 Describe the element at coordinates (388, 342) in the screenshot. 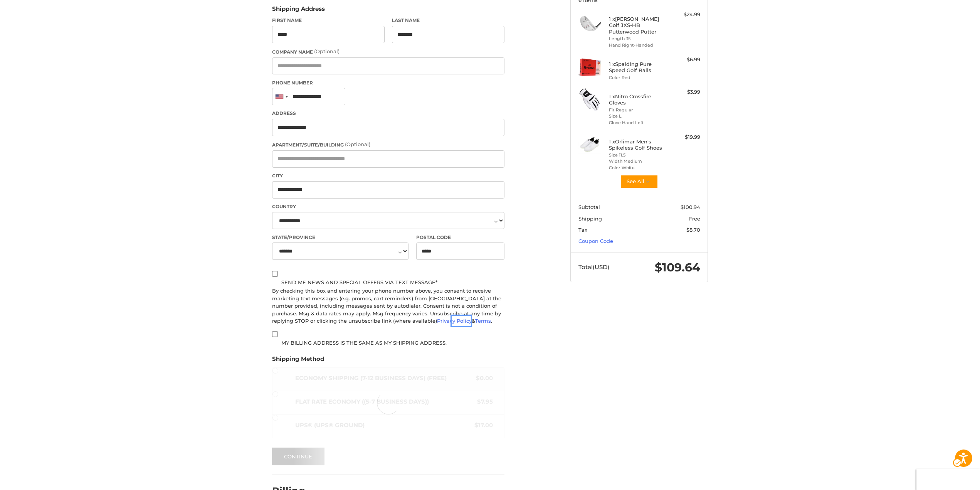

I see `label: My billing address is the same as my shipping address.` at that location.